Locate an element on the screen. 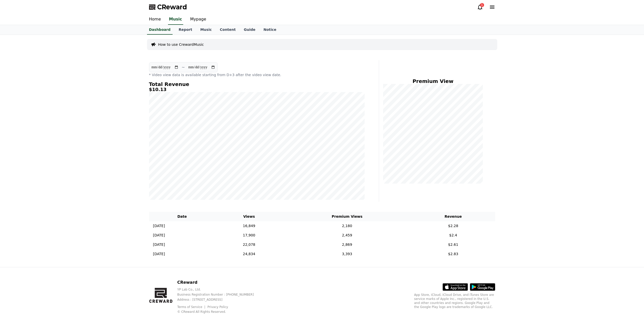  a: How to use CrewardMusic is located at coordinates (181, 44).